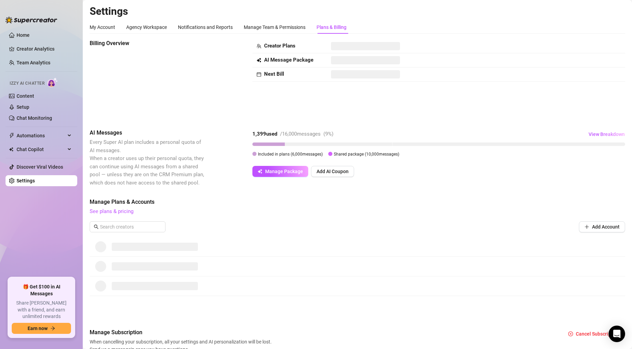 Image resolution: width=632 pixels, height=349 pixels. What do you see at coordinates (96, 227) in the screenshot?
I see `span: search` at bounding box center [96, 227].